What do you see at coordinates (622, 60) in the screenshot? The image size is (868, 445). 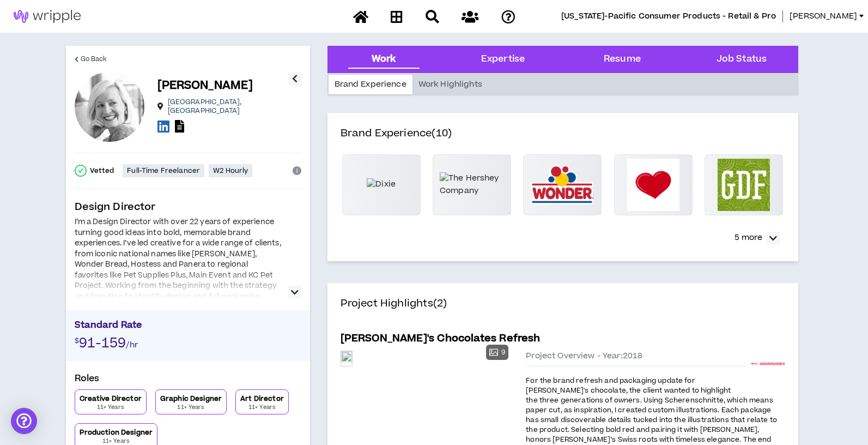 I see `div: Resume` at bounding box center [622, 60].